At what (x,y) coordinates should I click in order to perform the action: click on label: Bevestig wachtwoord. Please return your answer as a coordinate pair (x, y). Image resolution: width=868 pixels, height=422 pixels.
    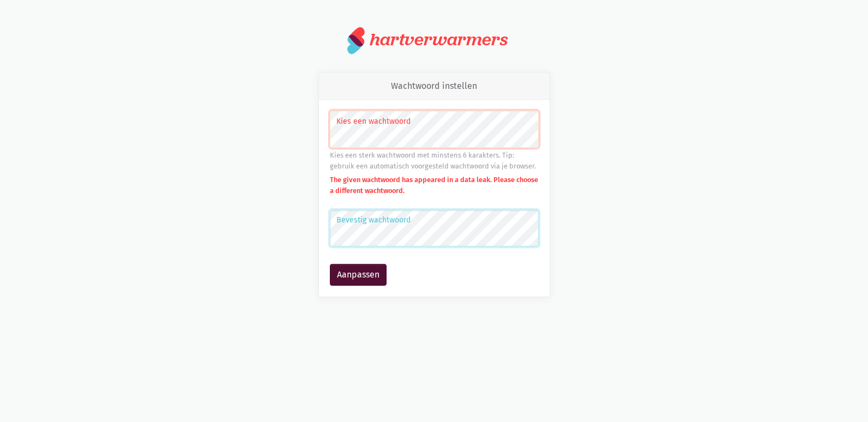
    Looking at the image, I should click on (433, 220).